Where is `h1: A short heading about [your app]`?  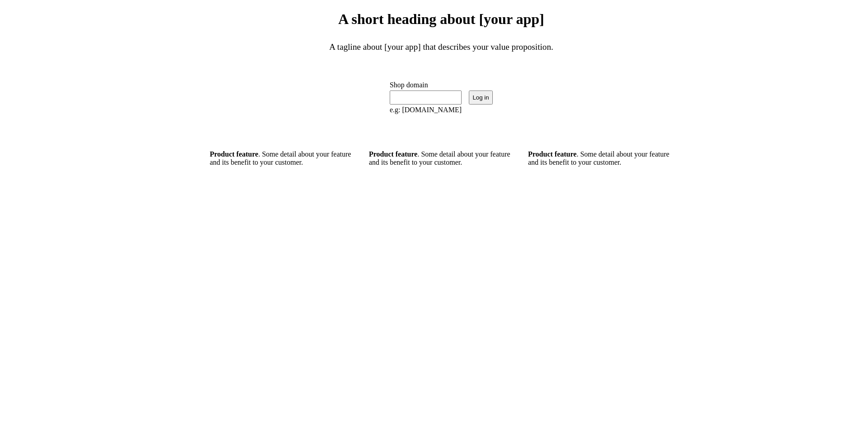
h1: A short heading about [your app] is located at coordinates (441, 19).